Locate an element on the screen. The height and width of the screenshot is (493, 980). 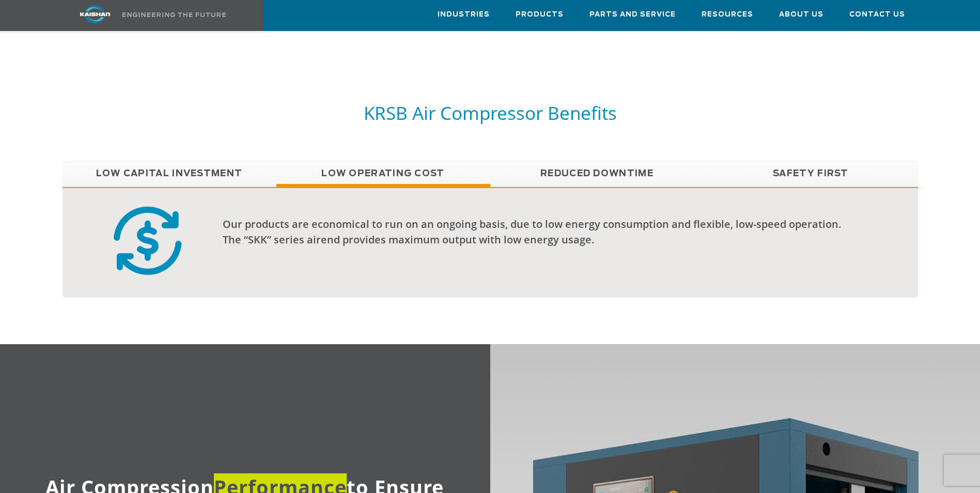
a: Parts and Service is located at coordinates (633, 14).